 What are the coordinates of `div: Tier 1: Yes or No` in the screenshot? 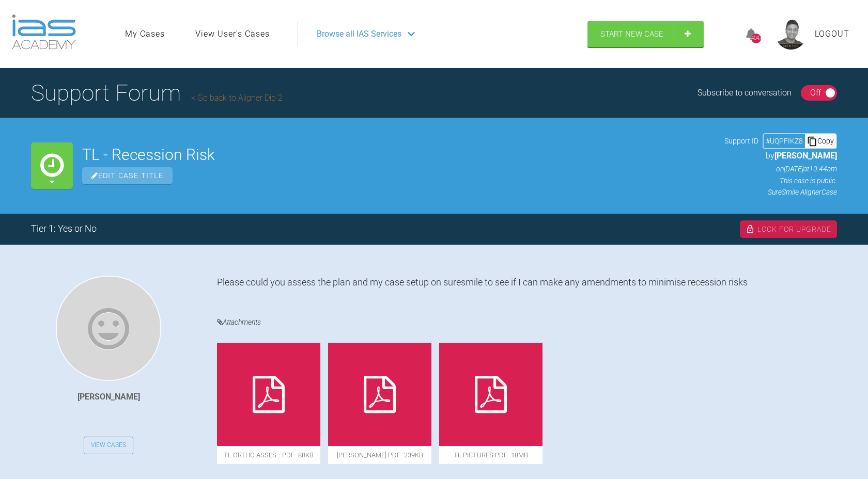 It's located at (64, 229).